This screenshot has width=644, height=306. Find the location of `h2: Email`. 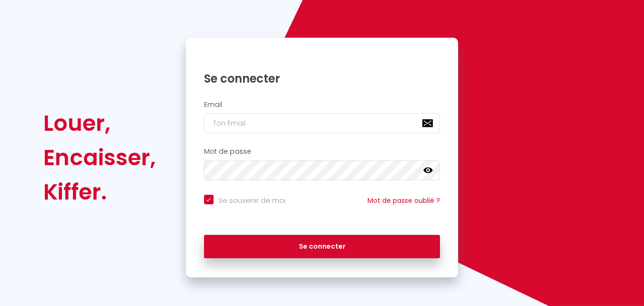

h2: Email is located at coordinates (322, 105).